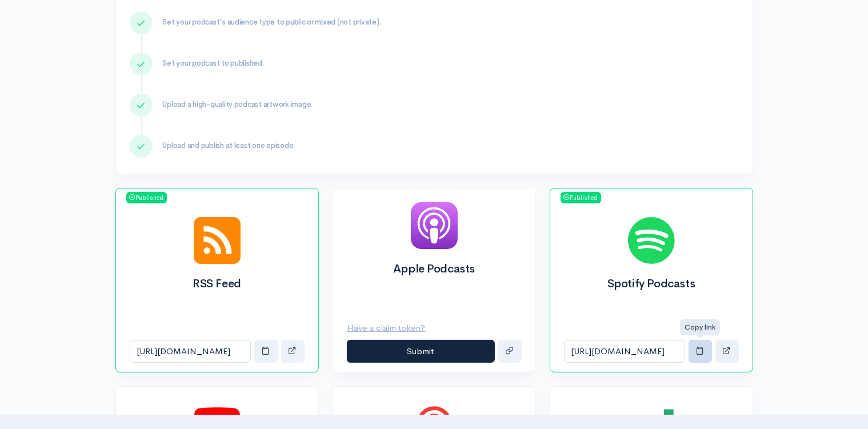 The width and height of the screenshot is (868, 429). What do you see at coordinates (651, 284) in the screenshot?
I see `h2: Spotify Podcasts` at bounding box center [651, 284].